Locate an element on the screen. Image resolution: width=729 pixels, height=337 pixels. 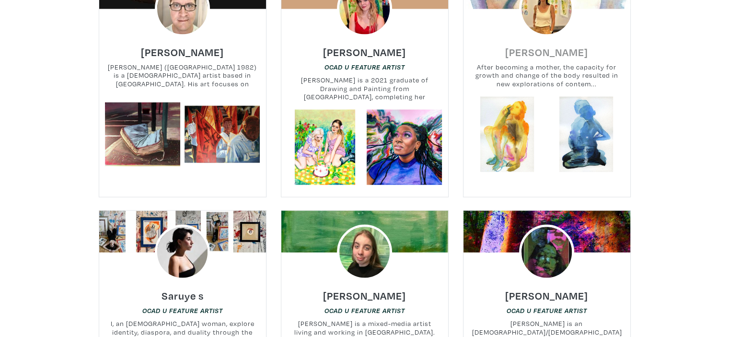
a: Saruye s is located at coordinates (183, 292).